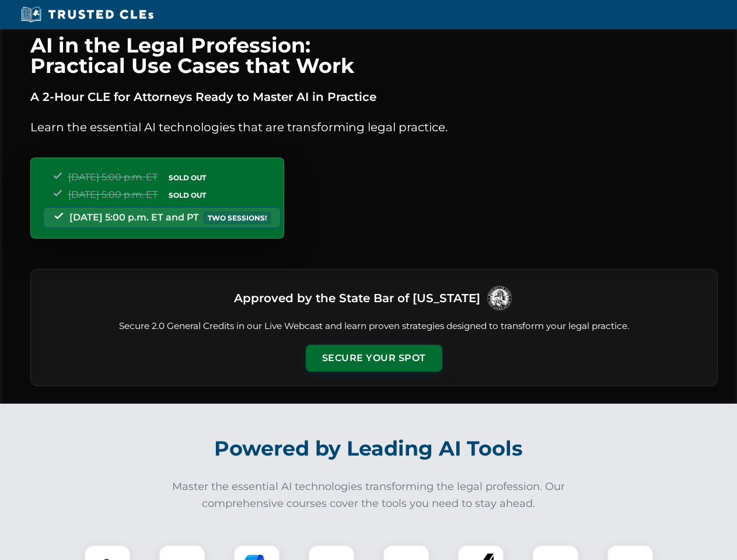 The height and width of the screenshot is (560, 737). Describe the element at coordinates (374, 55) in the screenshot. I see `h1: AI in the Legal Profession: Practical Use Cases that Work` at that location.